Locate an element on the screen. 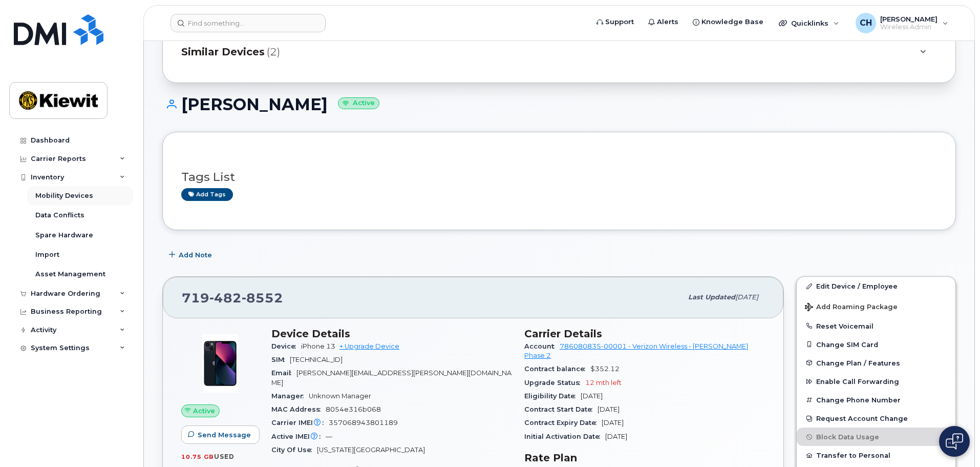 The height and width of the screenshot is (467, 980). span: Contract Start Date is located at coordinates (561, 409).